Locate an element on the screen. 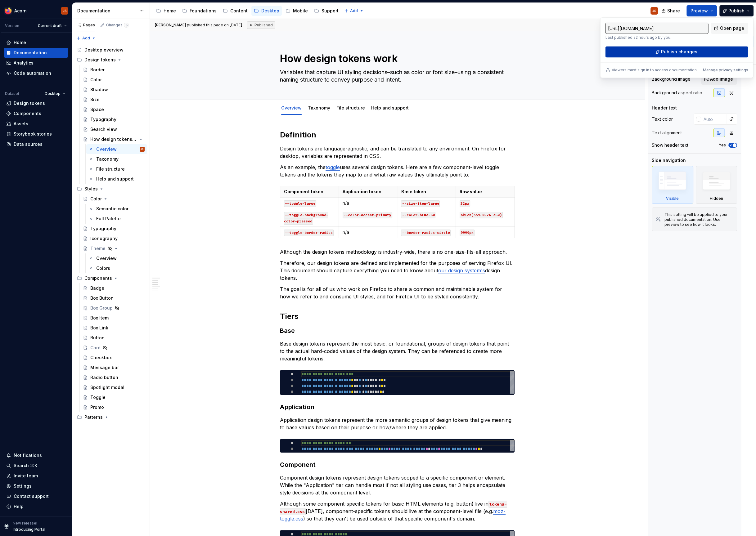 The image size is (756, 536). a: Code automation is located at coordinates (36, 73).